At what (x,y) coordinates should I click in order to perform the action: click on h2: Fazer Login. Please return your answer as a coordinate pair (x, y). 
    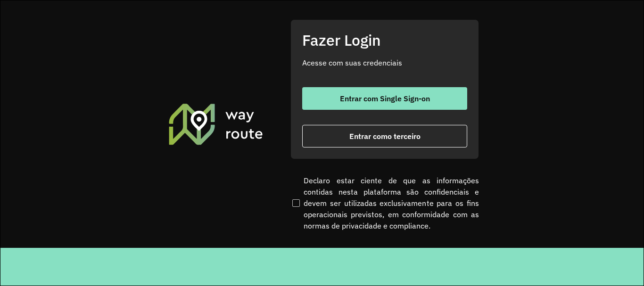
    Looking at the image, I should click on (385, 40).